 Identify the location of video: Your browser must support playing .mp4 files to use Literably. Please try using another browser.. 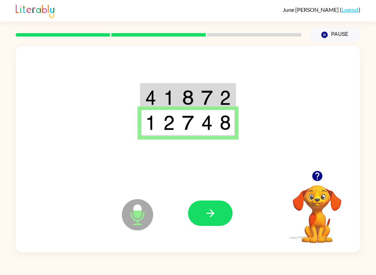
(317, 209).